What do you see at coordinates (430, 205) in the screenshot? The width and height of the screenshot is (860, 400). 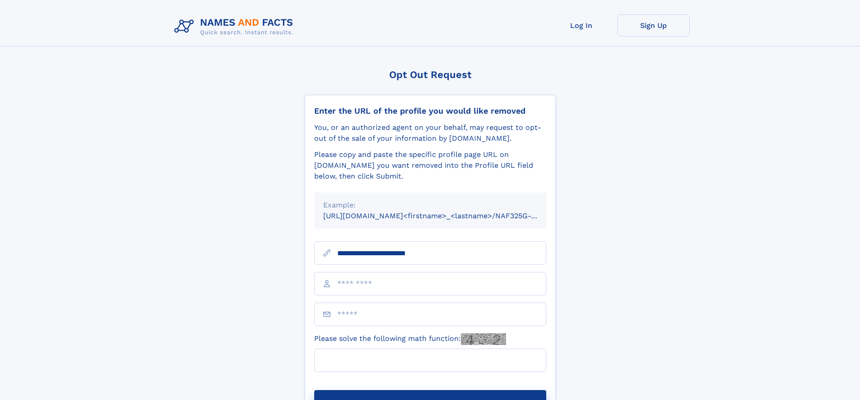 I see `div: Example:` at bounding box center [430, 205].